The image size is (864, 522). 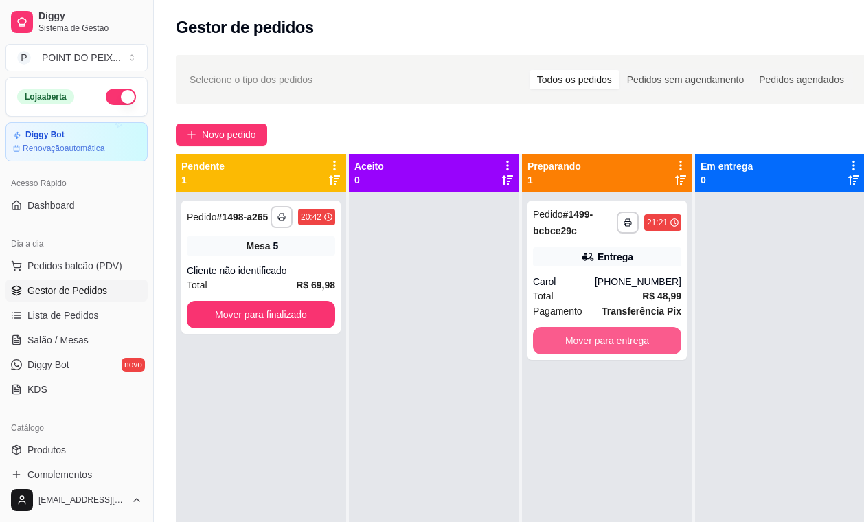 What do you see at coordinates (574, 80) in the screenshot?
I see `div: Todos os pedidos` at bounding box center [574, 80].